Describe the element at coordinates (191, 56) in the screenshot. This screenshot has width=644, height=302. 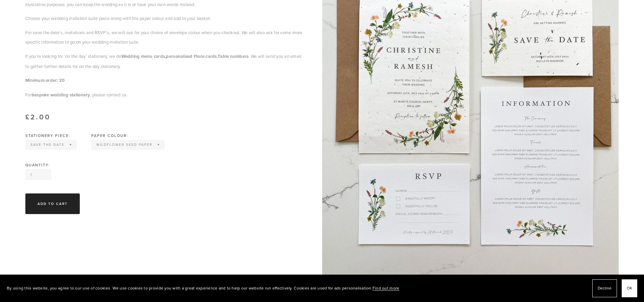
I see `strong: personalised Place cards` at that location.